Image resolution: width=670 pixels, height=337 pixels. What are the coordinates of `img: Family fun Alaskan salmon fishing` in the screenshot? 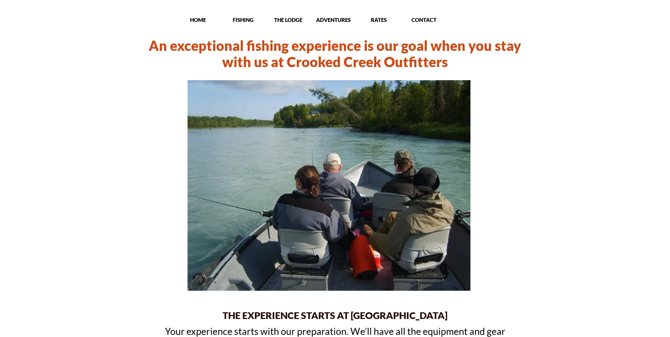 It's located at (329, 185).